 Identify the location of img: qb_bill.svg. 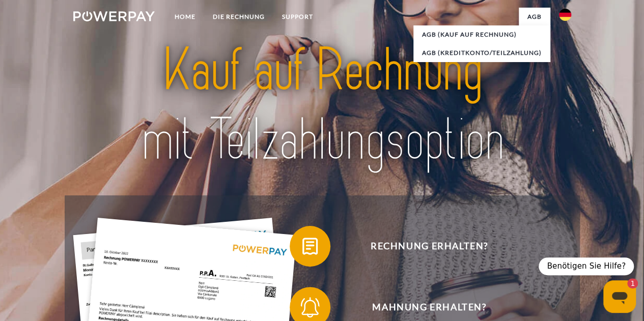
(310, 246).